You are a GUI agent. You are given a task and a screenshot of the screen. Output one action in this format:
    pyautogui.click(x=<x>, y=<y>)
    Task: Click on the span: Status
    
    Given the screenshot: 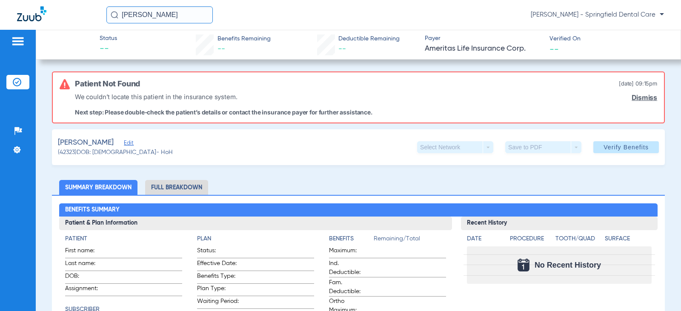 What is the action you would take?
    pyautogui.click(x=108, y=38)
    